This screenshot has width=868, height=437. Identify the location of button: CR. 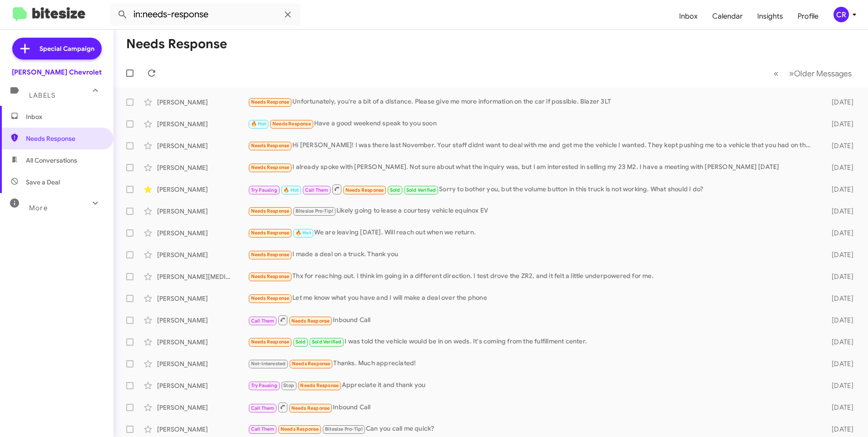
(842, 15).